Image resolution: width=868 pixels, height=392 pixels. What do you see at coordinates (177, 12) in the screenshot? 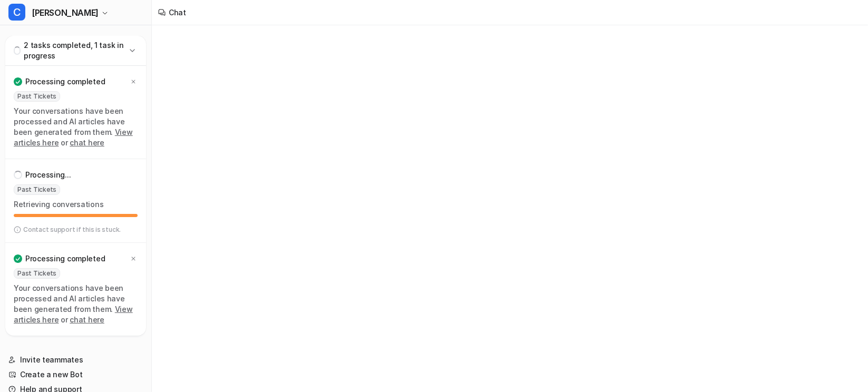
I see `div: Chat` at bounding box center [177, 12].